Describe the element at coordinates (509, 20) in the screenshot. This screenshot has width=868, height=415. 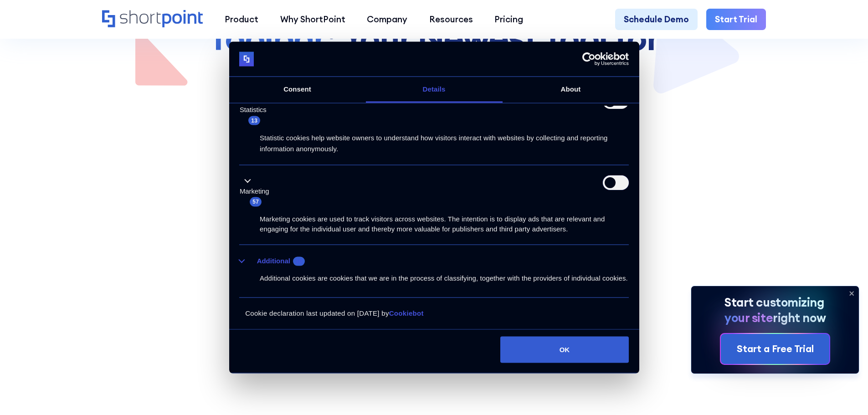
I see `a: Pricing` at that location.